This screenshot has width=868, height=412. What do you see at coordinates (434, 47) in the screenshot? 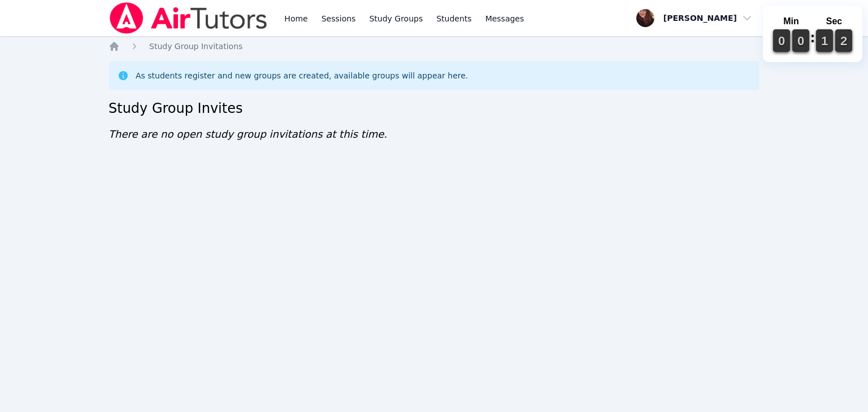
I see `nav: Breadcrumb` at bounding box center [434, 47].